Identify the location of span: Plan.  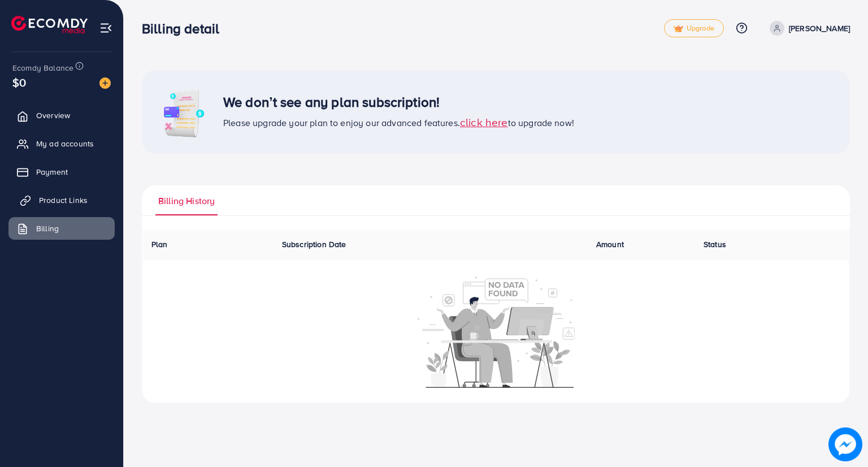
(159, 244).